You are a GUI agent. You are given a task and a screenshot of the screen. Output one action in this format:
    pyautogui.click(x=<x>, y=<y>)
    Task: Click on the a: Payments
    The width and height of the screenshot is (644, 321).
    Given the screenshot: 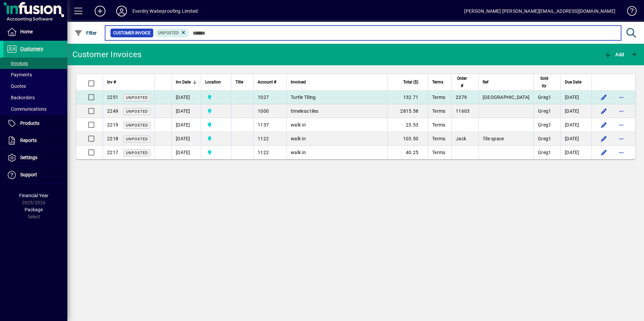 What is the action you would take?
    pyautogui.click(x=36, y=75)
    